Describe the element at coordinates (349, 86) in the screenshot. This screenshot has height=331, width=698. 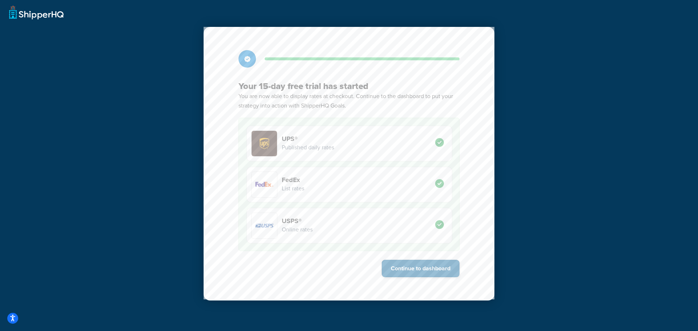
I see `h3: Your 15-day free trial has started` at that location.